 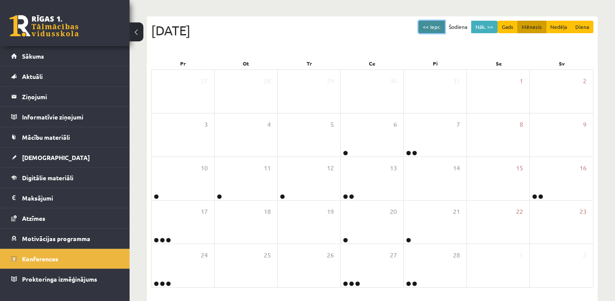 What do you see at coordinates (65, 198) in the screenshot?
I see `a: Maksājumi` at bounding box center [65, 198].